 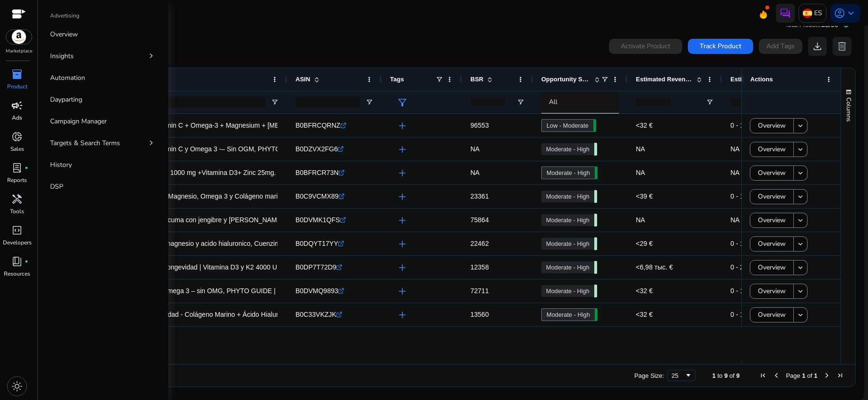 I want to click on span: BSR, so click(x=477, y=79).